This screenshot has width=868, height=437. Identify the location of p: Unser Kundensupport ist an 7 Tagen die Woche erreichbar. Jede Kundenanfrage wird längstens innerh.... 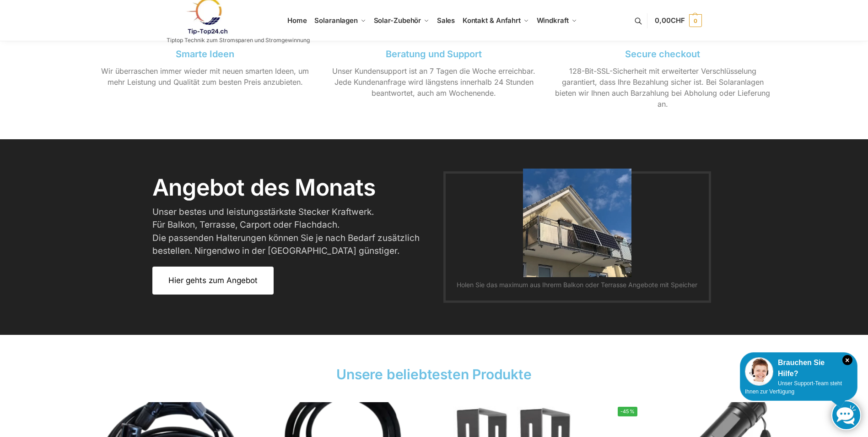
(434, 82).